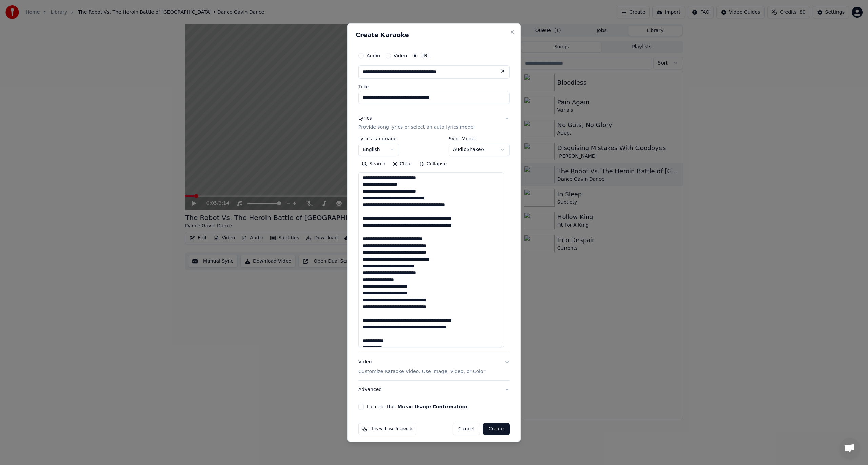 The width and height of the screenshot is (868, 465). Describe the element at coordinates (434, 35) in the screenshot. I see `h2: Create Karaoke` at that location.